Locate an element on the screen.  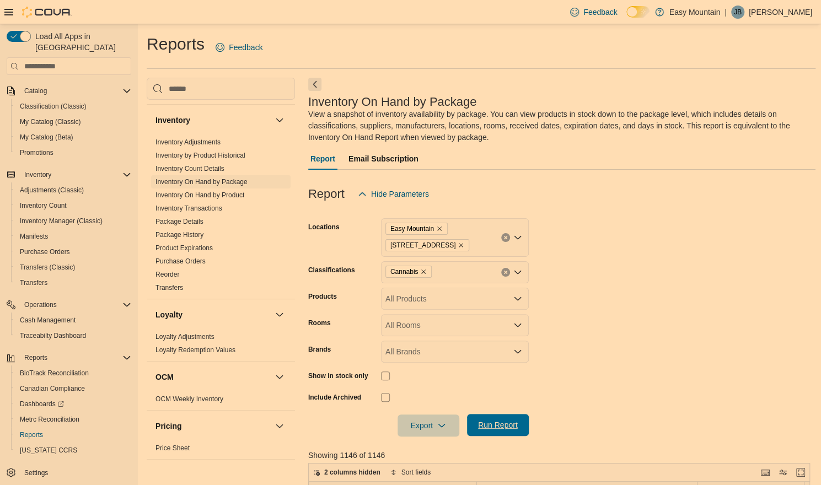
span: Email Subscription is located at coordinates (383, 159).